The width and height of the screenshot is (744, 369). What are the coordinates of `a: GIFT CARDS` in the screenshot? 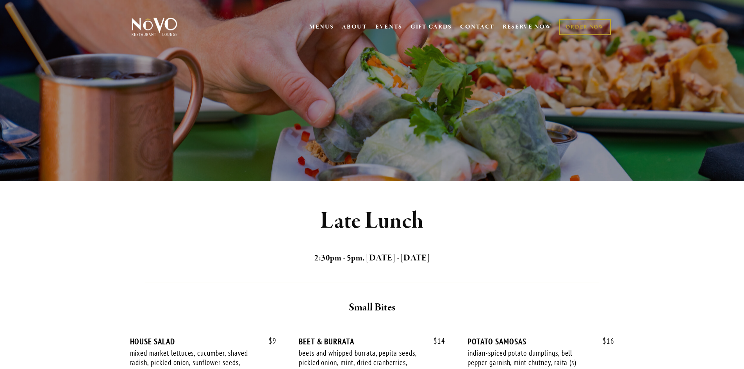 It's located at (431, 27).